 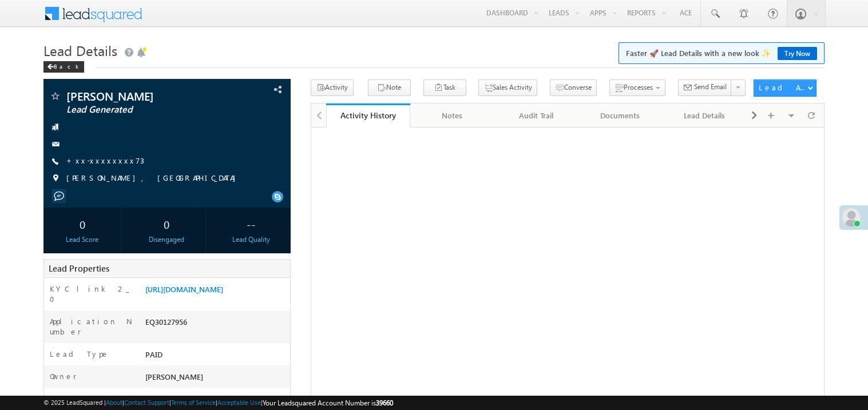 What do you see at coordinates (705, 115) in the screenshot?
I see `a: Lead Details` at bounding box center [705, 115].